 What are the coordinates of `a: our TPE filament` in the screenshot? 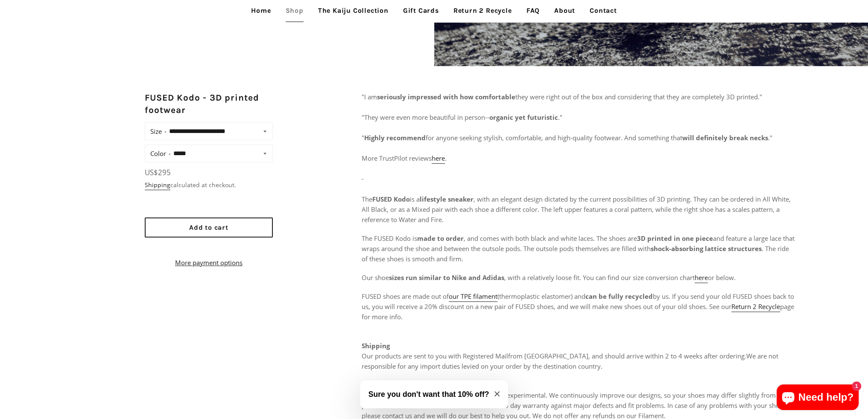 It's located at (473, 297).